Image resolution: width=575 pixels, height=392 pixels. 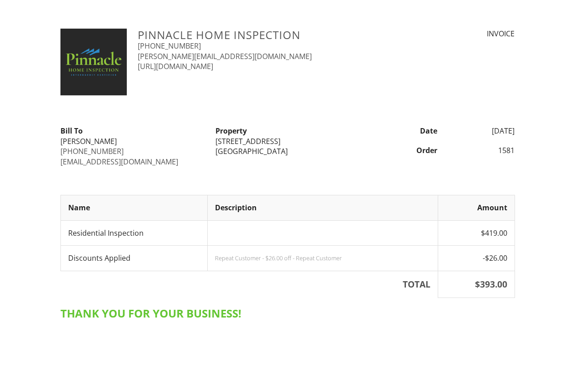 I want to click on th: $393.00, so click(x=476, y=284).